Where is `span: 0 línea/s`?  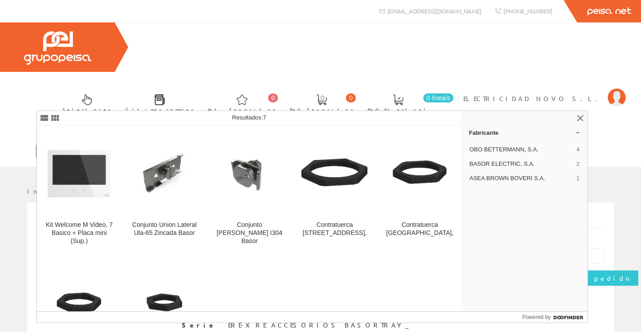 span: 0 línea/s is located at coordinates (438, 98).